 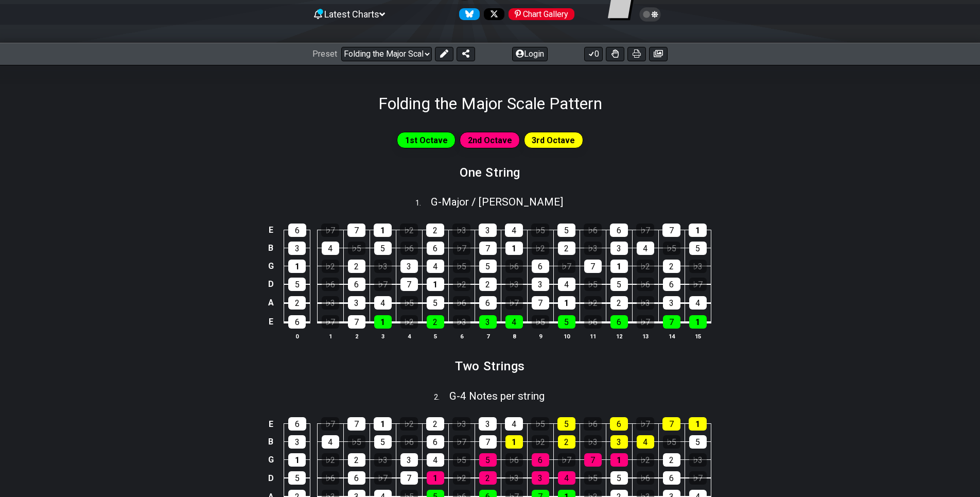 What do you see at coordinates (351, 14) in the screenshot?
I see `span: Latest Charts` at bounding box center [351, 14].